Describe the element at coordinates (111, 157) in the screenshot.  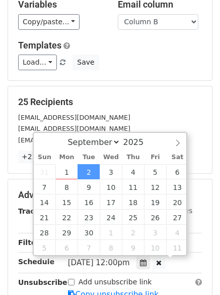
I see `span: Wed` at that location.